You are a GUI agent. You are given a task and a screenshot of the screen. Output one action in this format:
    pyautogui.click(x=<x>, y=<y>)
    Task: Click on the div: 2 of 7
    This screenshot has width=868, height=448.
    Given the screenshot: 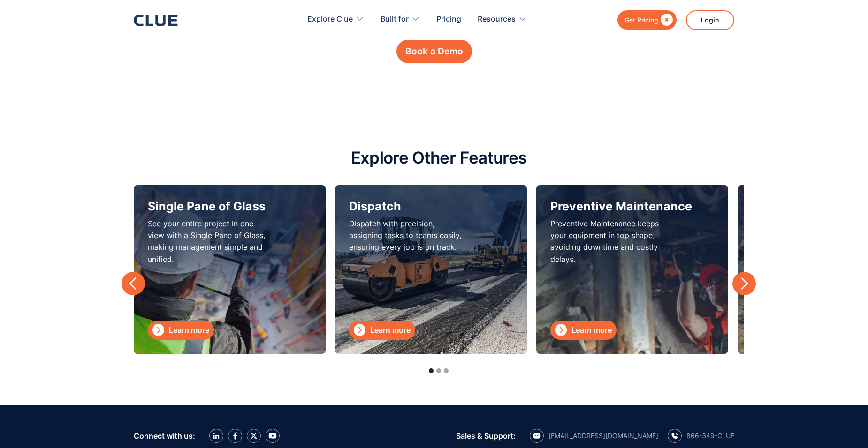 What is the action you would take?
    pyautogui.click(x=436, y=270)
    